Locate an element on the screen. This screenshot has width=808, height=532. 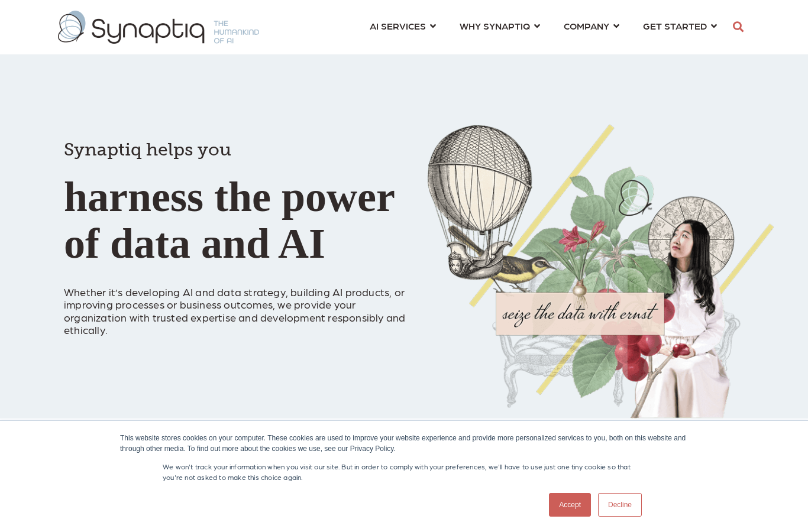
nav: menu is located at coordinates (543, 27).